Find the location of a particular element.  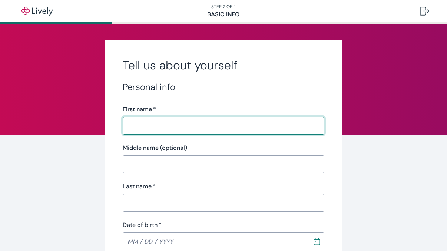

input: MM / DD / YYYY is located at coordinates (215, 241).